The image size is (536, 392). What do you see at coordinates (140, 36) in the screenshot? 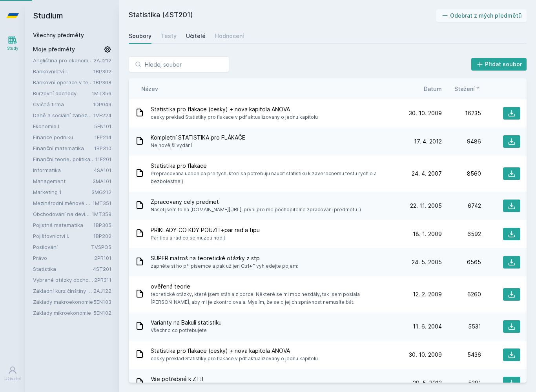
I see `div: Soubory` at bounding box center [140, 36].